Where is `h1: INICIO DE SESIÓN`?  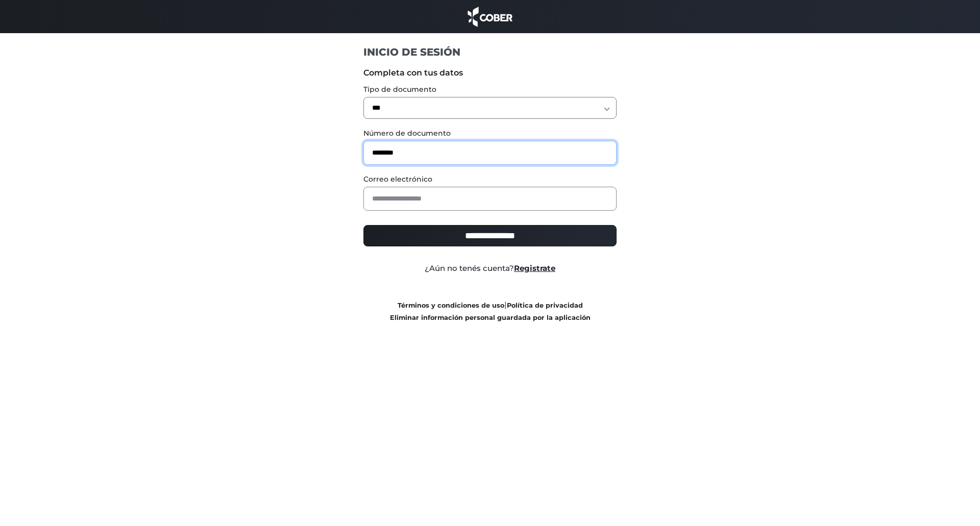 h1: INICIO DE SESIÓN is located at coordinates (490, 52).